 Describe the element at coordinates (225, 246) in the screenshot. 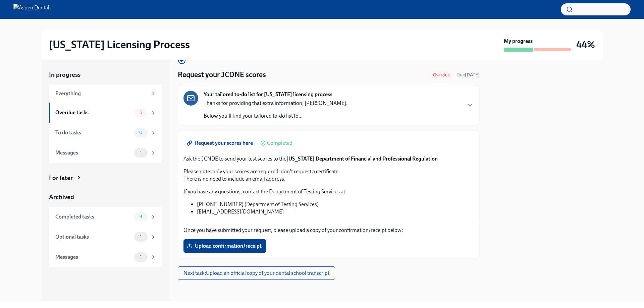

I see `span: Upload confirmation/receipt` at that location.